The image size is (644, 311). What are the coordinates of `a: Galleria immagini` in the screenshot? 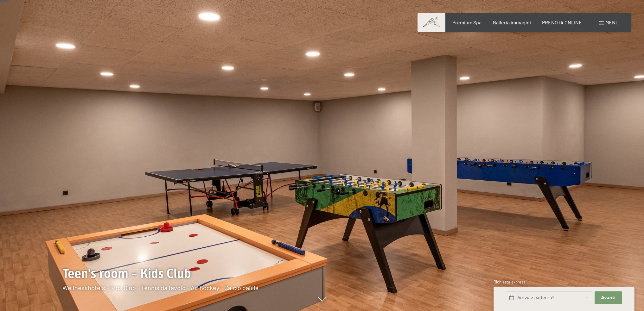 It's located at (512, 22).